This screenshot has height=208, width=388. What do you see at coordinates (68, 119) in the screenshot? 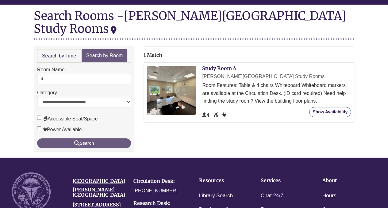
I see `label: Accessible Seat/Space` at bounding box center [68, 119].